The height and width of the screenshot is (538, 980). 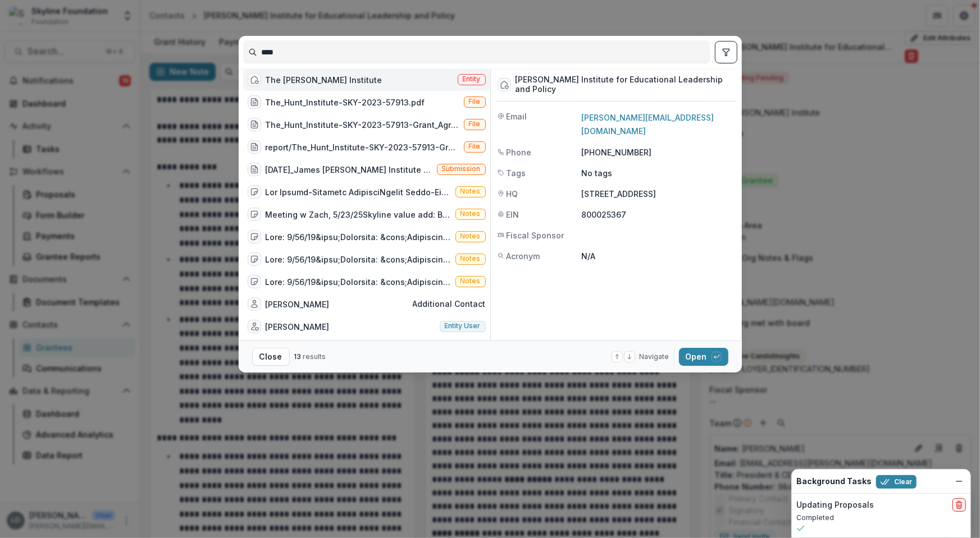 What do you see at coordinates (362, 147) in the screenshot?
I see `div: report/The_Hunt_Institute-SKY-2023-57913-Grant_Report.pdf` at bounding box center [362, 147].